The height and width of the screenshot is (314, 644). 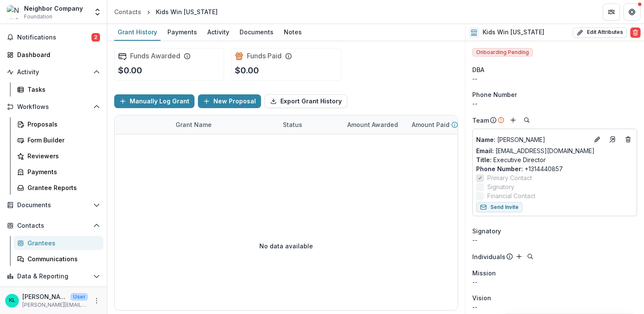 What do you see at coordinates (58, 243) in the screenshot?
I see `a: Grantees` at bounding box center [58, 243].